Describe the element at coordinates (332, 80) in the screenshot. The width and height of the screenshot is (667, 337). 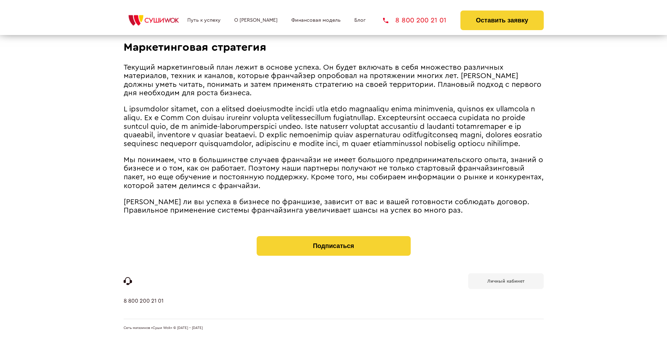
I see `span: Текущий маркетинговый план лежит в основе успеха. Он будет включать в себя множество различных ма...` at that location.